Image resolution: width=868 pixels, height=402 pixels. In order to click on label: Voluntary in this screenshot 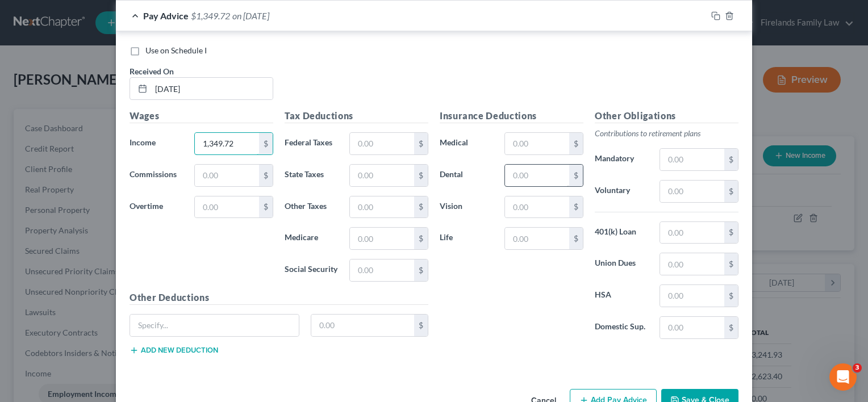, I will do `click(621, 191)`.